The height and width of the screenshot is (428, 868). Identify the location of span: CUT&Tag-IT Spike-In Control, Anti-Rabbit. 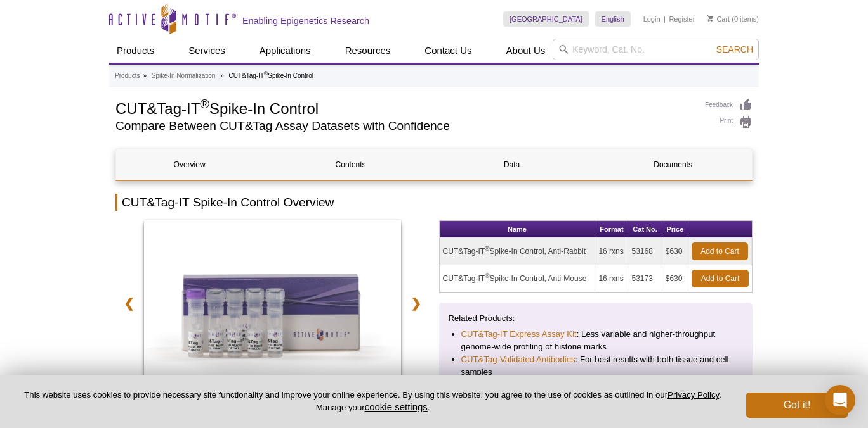
(272, 380).